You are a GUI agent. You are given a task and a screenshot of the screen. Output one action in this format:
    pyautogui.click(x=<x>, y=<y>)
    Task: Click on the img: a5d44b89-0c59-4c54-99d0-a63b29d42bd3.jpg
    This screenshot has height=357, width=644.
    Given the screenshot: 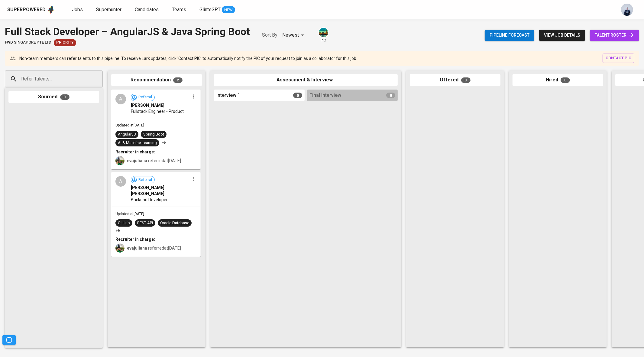 What is the action you would take?
    pyautogui.click(x=323, y=33)
    